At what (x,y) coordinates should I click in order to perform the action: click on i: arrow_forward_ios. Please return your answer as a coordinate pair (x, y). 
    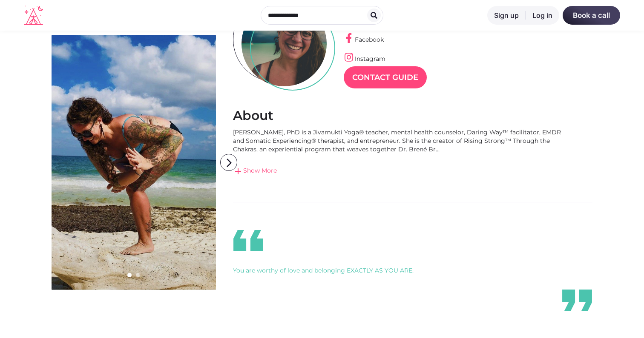
    Looking at the image, I should click on (229, 163).